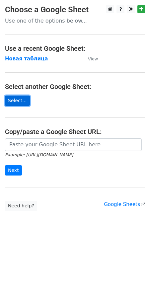  Describe the element at coordinates (75, 48) in the screenshot. I see `h4: Use a recent Google Sheet:` at that location.